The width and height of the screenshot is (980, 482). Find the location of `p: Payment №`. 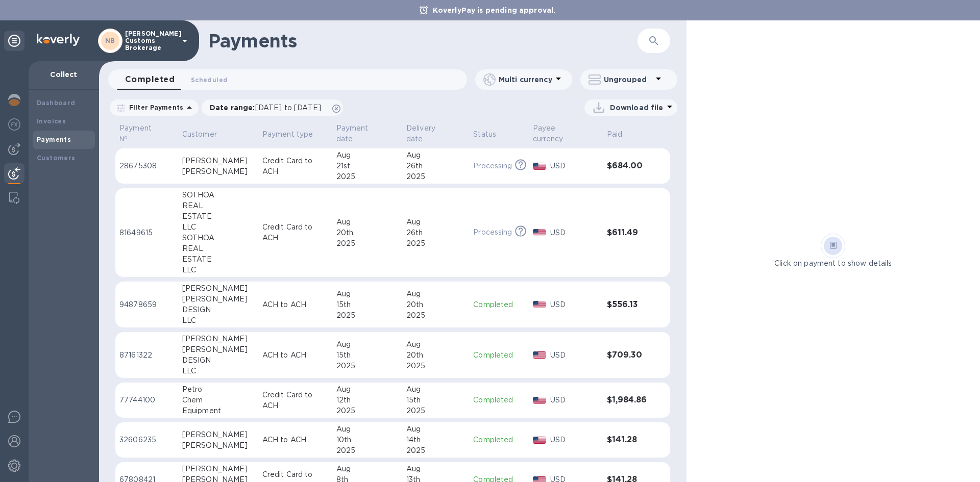

p: Payment № is located at coordinates (140, 134).